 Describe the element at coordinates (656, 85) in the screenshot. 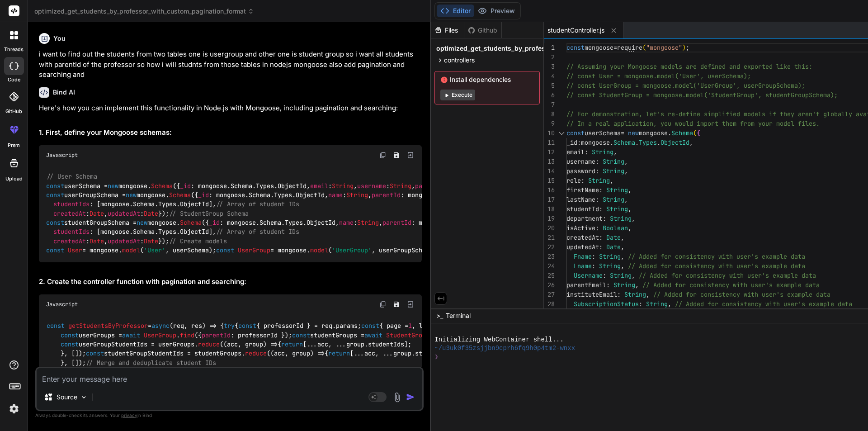

I see `span: // const UserGroup = mongoose.model('UserGroup', u` at that location.